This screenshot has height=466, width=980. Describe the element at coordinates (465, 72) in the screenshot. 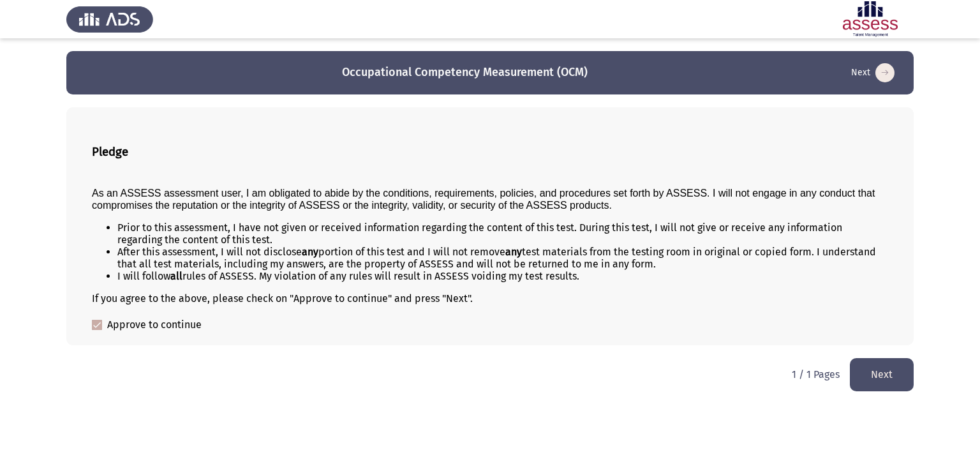

I see `h3: Occupational Competency Measurement (OCM)` at that location.